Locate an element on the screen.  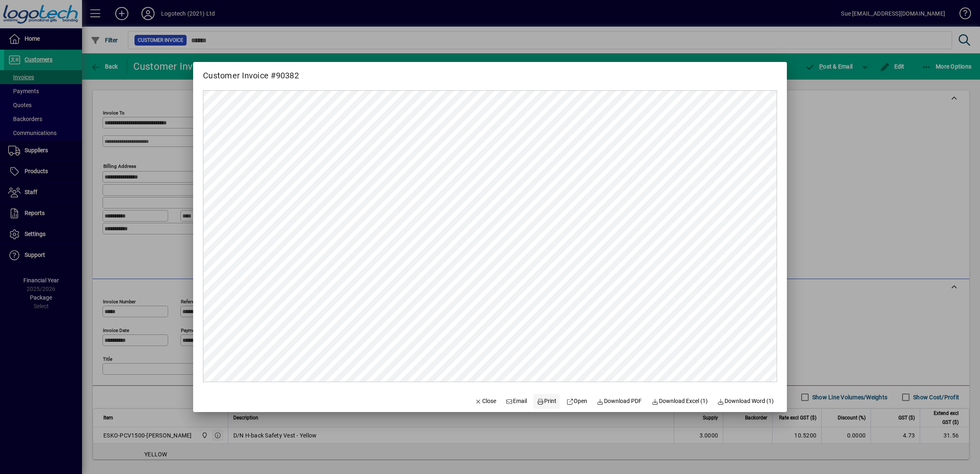
button: Print is located at coordinates (547, 401).